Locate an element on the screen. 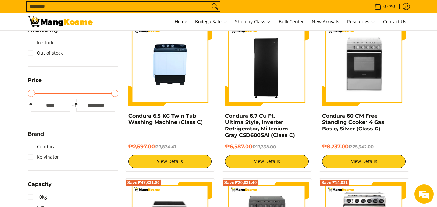  button: Search is located at coordinates (215, 6).